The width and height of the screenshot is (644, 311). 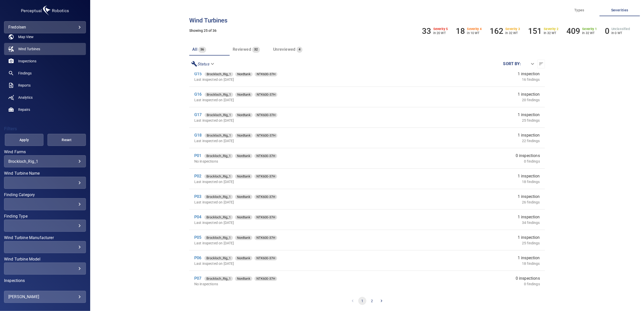 I want to click on span: Analytics, so click(x=25, y=97).